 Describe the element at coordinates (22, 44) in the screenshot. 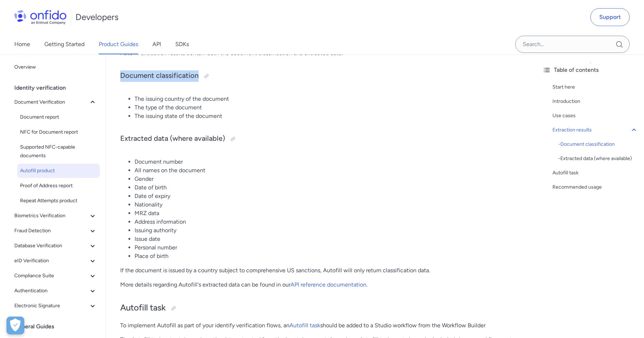

I see `a: Home` at that location.